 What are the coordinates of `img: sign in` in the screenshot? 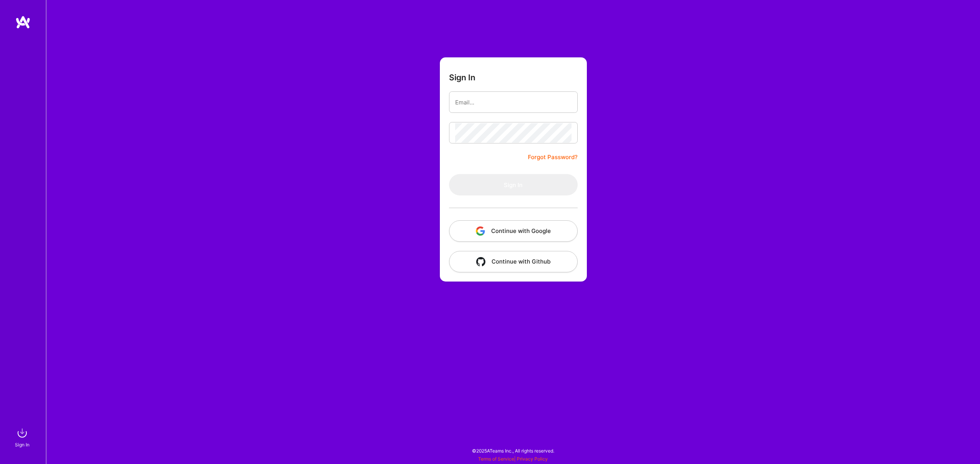 It's located at (22, 433).